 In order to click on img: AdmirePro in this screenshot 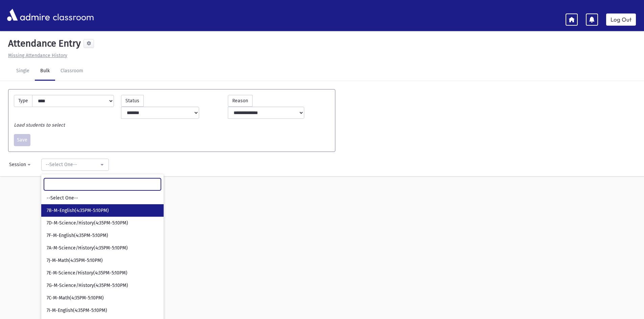, I will do `click(29, 15)`.